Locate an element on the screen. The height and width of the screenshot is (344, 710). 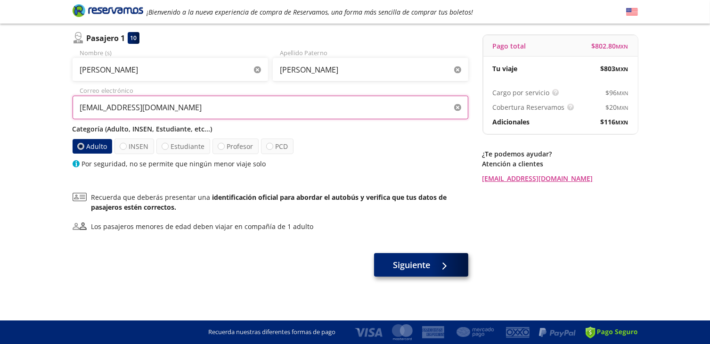
label: Profesor is located at coordinates (236, 146).